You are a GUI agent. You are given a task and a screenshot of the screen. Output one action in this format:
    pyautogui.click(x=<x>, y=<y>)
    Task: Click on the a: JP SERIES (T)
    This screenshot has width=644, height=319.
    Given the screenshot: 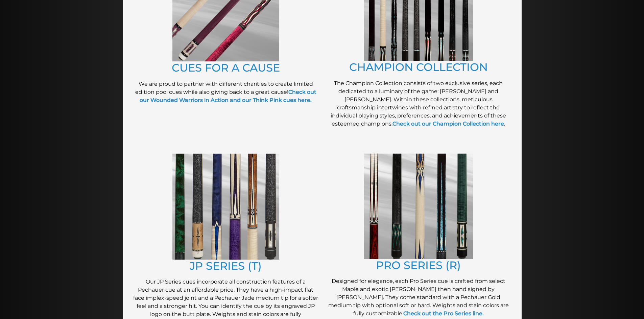 What is the action you would take?
    pyautogui.click(x=225, y=266)
    